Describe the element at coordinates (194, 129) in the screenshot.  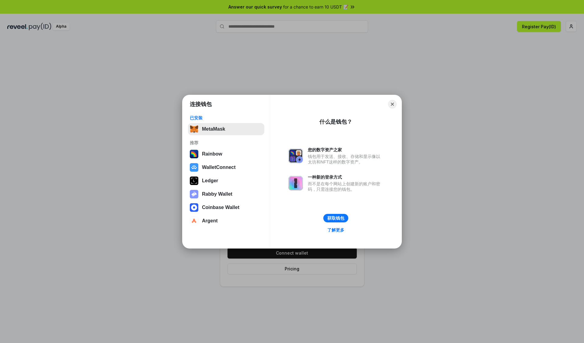
I see `img: svg+xml,%3Csvg%20fill%3D%22none%22%20height%3D%2233%22%20viewBox%3D%220%200%2035%2033%22%20width%...` at that location.